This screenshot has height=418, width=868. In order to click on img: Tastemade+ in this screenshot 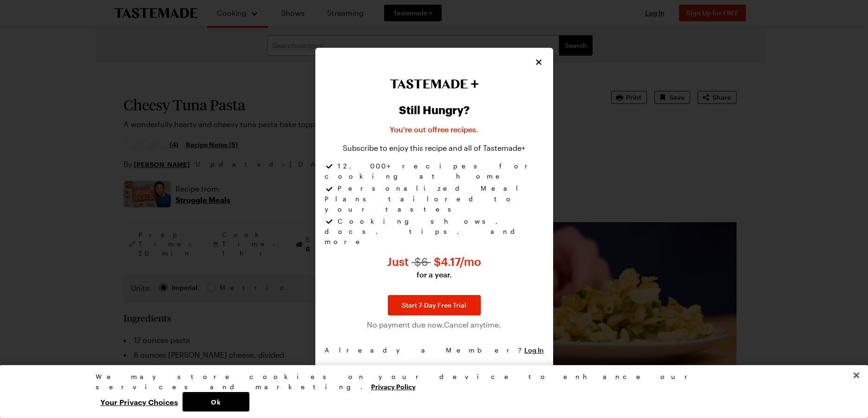, I will do `click(434, 84)`.